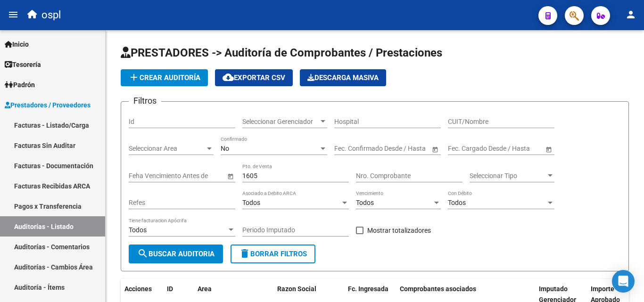  I want to click on span: Prestadores / Proveedores, so click(48, 105).